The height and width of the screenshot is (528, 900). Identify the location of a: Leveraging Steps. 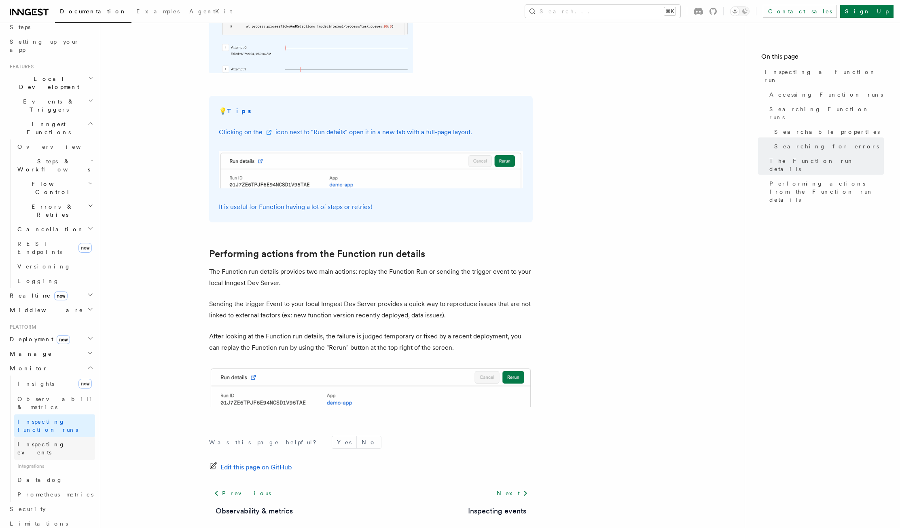
(51, 23).